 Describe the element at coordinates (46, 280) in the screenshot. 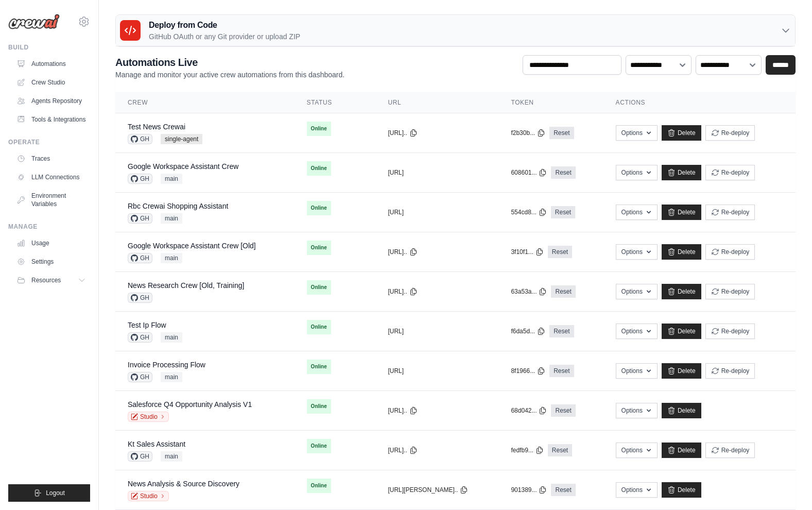

I see `span: Resources` at that location.